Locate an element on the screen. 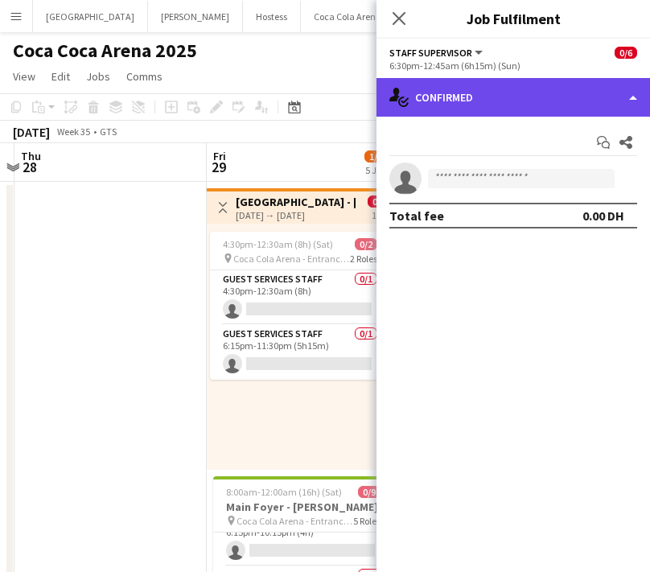 This screenshot has width=650, height=572. span: View is located at coordinates (24, 76).